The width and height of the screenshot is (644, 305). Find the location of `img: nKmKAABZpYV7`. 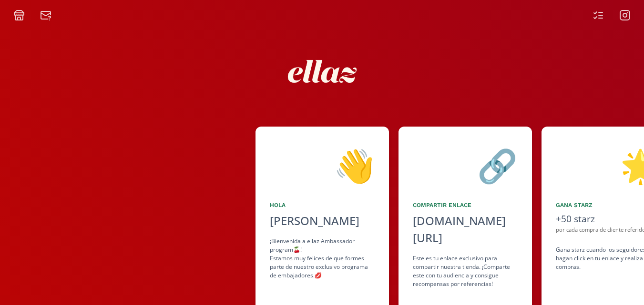

img: nKmKAABZpYV7 is located at coordinates (322, 72).